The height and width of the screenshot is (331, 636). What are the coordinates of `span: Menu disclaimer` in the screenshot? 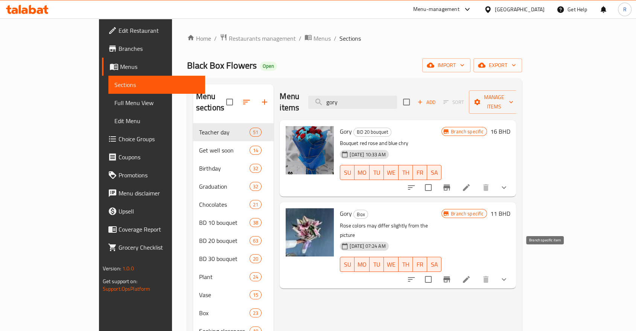 It's located at (159, 193).